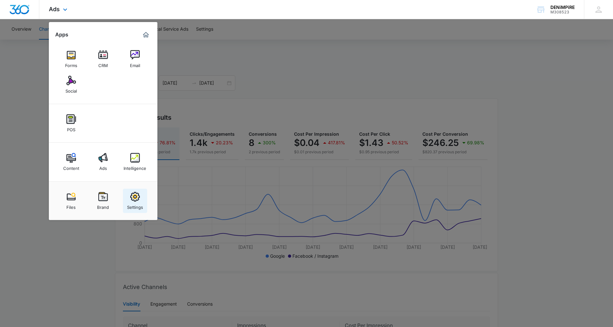 The image size is (613, 327). Describe the element at coordinates (135, 59) in the screenshot. I see `a: Email` at that location.